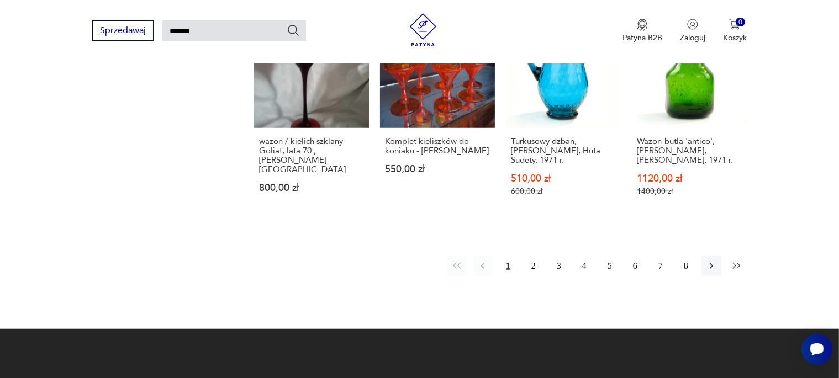 The width and height of the screenshot is (839, 378). Describe the element at coordinates (563, 178) in the screenshot. I see `p: 510,00 zł` at that location.